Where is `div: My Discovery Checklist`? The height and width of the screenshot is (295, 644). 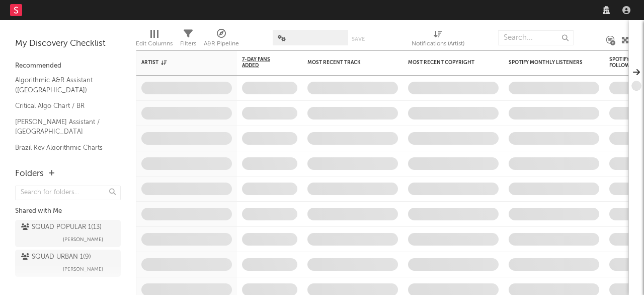
div: My Discovery Checklist is located at coordinates (68, 44).